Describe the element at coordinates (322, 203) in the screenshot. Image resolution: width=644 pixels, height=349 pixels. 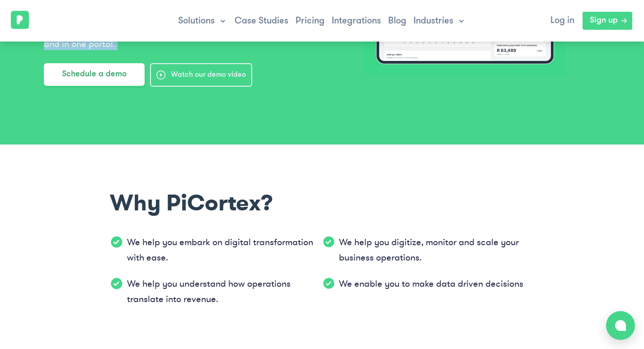
I see `h1: Why PiCortex?` at that location.